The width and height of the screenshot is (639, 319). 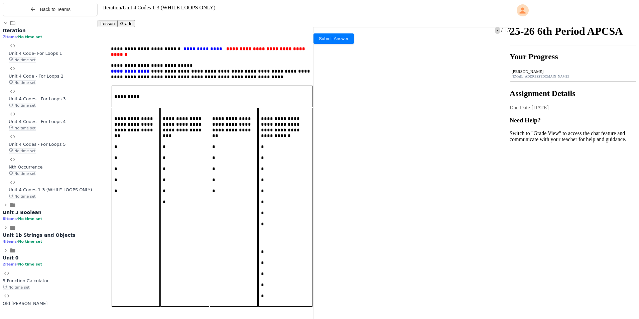 I want to click on span: 5 Function Calculator, so click(x=26, y=280).